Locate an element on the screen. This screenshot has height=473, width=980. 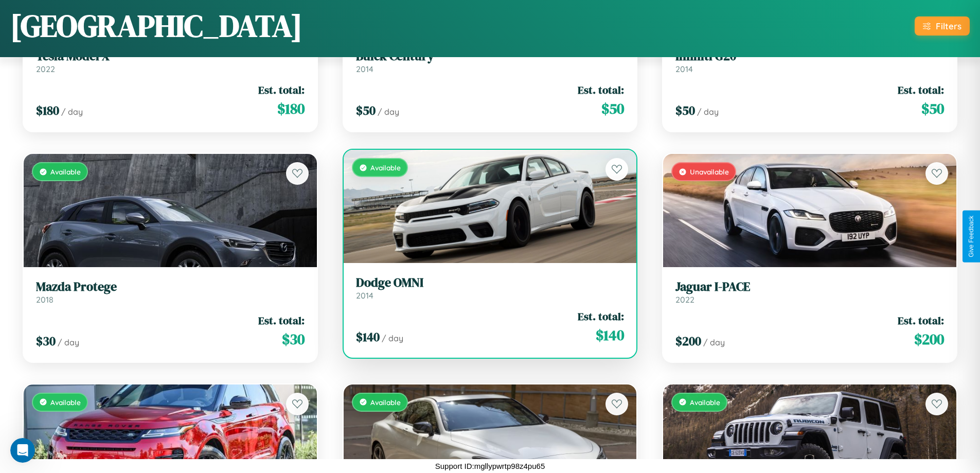
a: Buick Century2014 is located at coordinates (490, 61).